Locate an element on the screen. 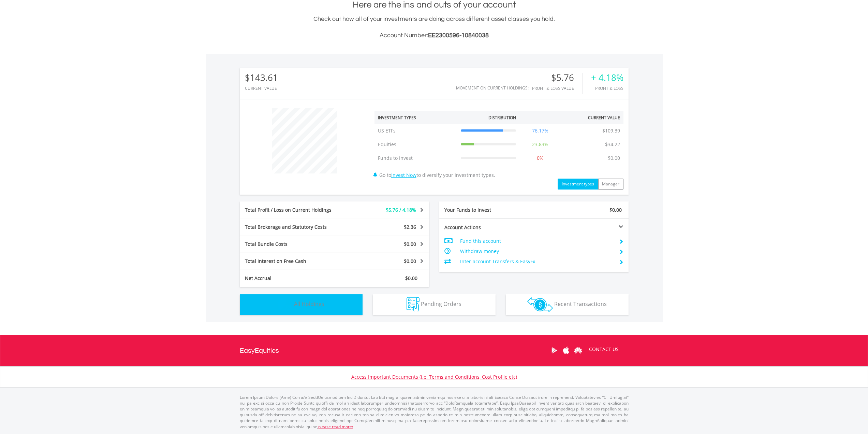  td: Fund this account is located at coordinates (536, 241).